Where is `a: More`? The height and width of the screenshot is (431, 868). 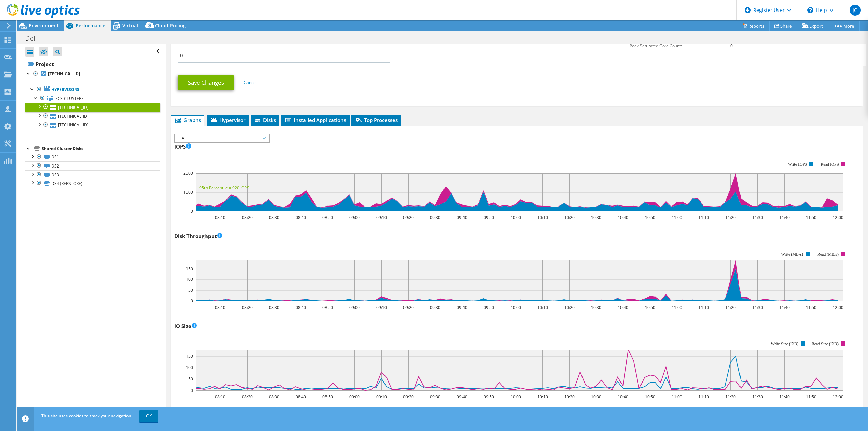
a: More is located at coordinates (844, 26).